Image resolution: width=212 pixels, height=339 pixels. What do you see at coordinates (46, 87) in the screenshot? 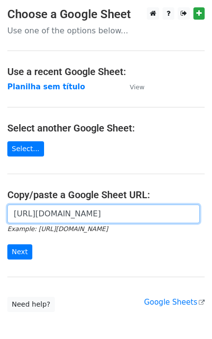
I see `strong: Planilha sem título` at bounding box center [46, 87].